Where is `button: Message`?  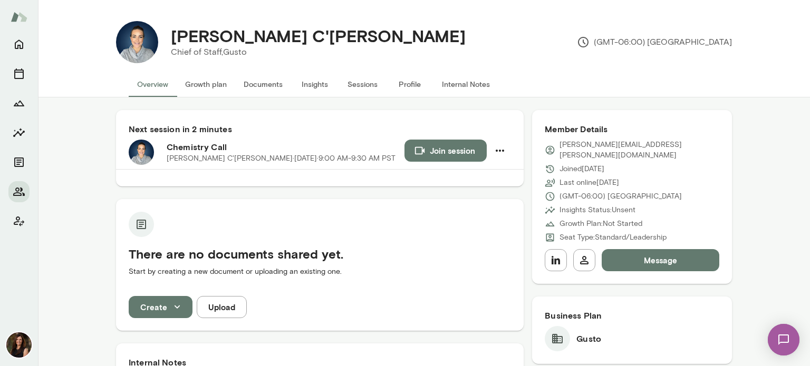 button: Message is located at coordinates (660, 260).